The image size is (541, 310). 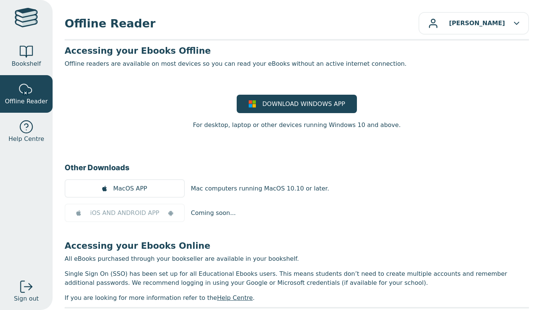 What do you see at coordinates (297, 298) in the screenshot?
I see `p: If you are looking for more information refer to the .` at bounding box center [297, 298].